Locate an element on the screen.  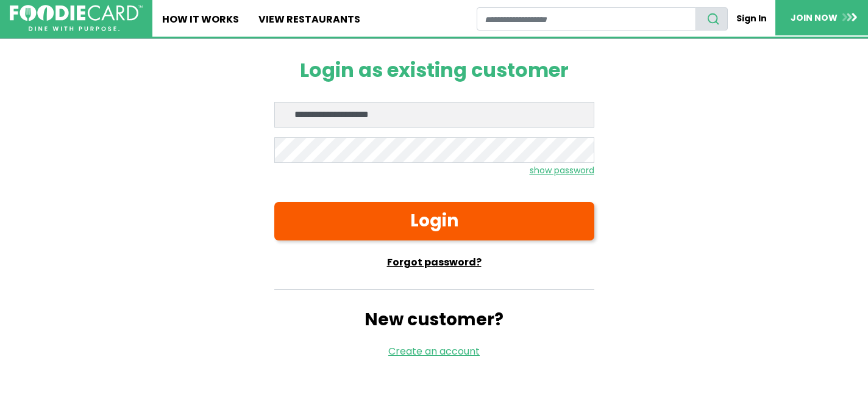
a: Create an account is located at coordinates (434, 350).